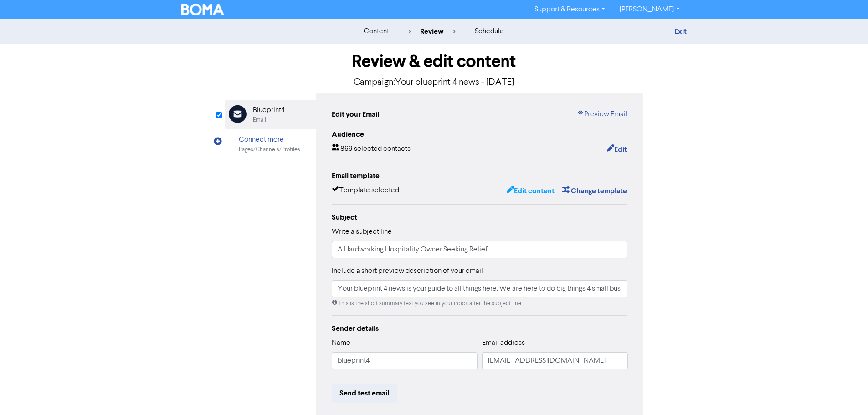 The height and width of the screenshot is (415, 868). Describe the element at coordinates (270, 114) in the screenshot. I see `div: Blueprint4Email` at that location.